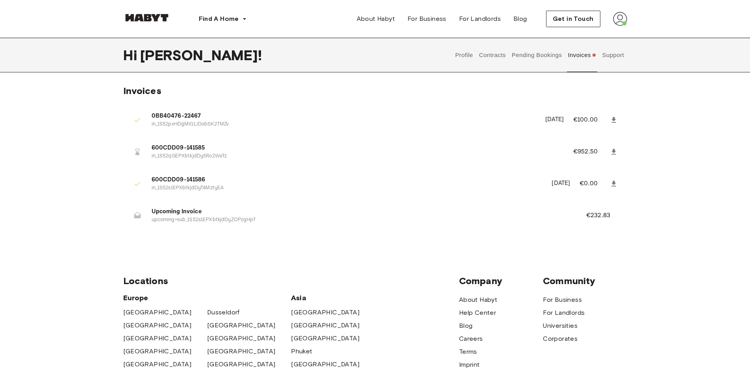 This screenshot has height=375, width=750. What do you see at coordinates (574, 19) in the screenshot?
I see `button: Get in Touch` at bounding box center [574, 19].